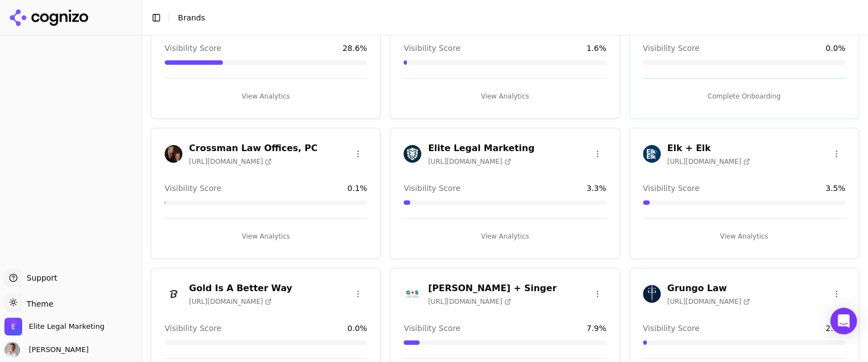 The width and height of the screenshot is (868, 362). Describe the element at coordinates (597, 328) in the screenshot. I see `span: 7.9 %` at that location.